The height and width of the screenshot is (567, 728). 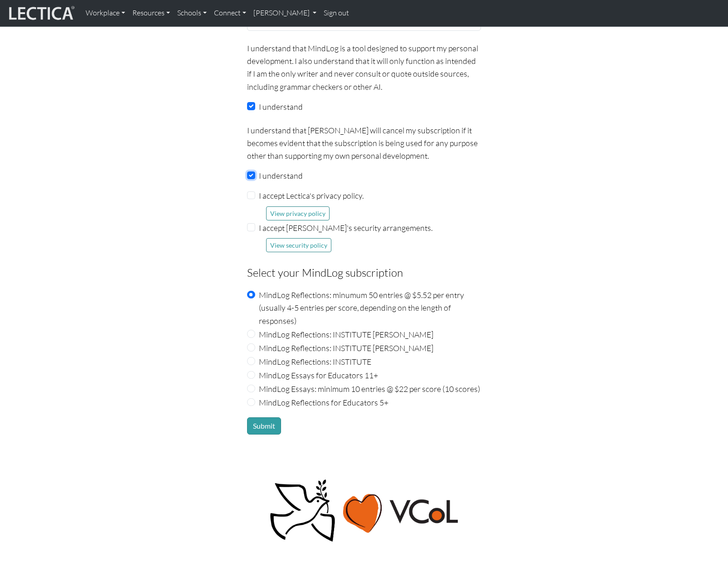 I want to click on img: Peace, love, VCoL, so click(x=364, y=511).